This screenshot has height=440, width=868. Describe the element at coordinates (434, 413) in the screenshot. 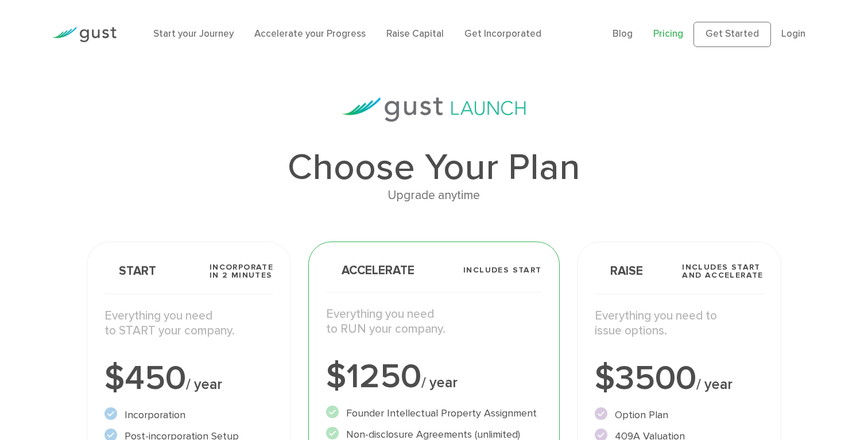

I see `li: Founder Intellectual Property Assignment` at that location.